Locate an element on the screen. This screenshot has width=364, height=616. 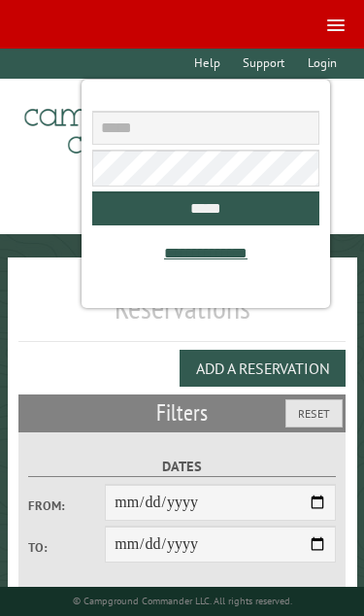
h1: Reservations is located at coordinates (182, 314).